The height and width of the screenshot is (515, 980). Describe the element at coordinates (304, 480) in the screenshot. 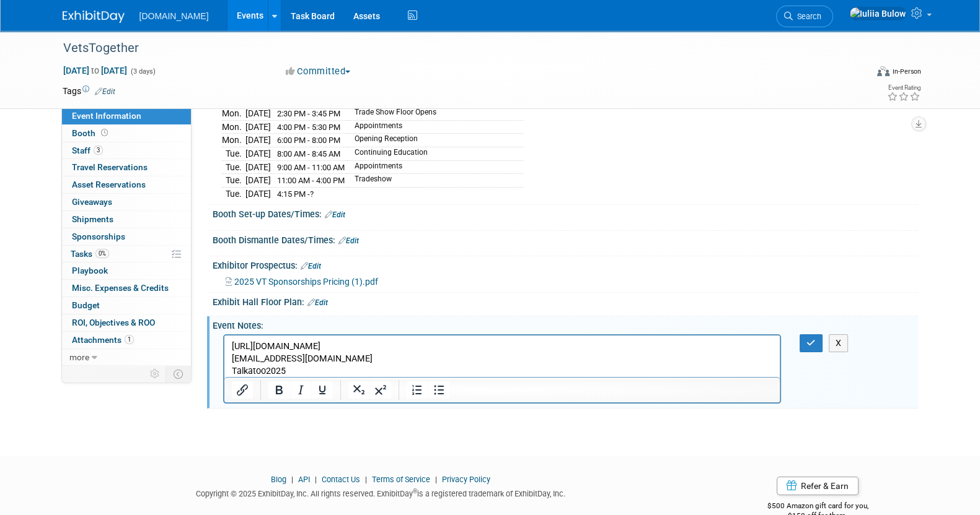

I see `a: API` at that location.